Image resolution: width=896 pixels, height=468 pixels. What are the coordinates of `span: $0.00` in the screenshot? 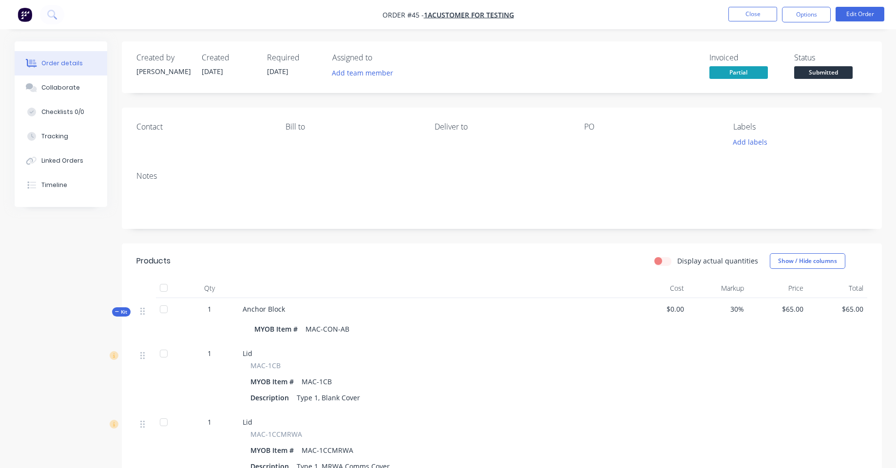 It's located at (658, 309).